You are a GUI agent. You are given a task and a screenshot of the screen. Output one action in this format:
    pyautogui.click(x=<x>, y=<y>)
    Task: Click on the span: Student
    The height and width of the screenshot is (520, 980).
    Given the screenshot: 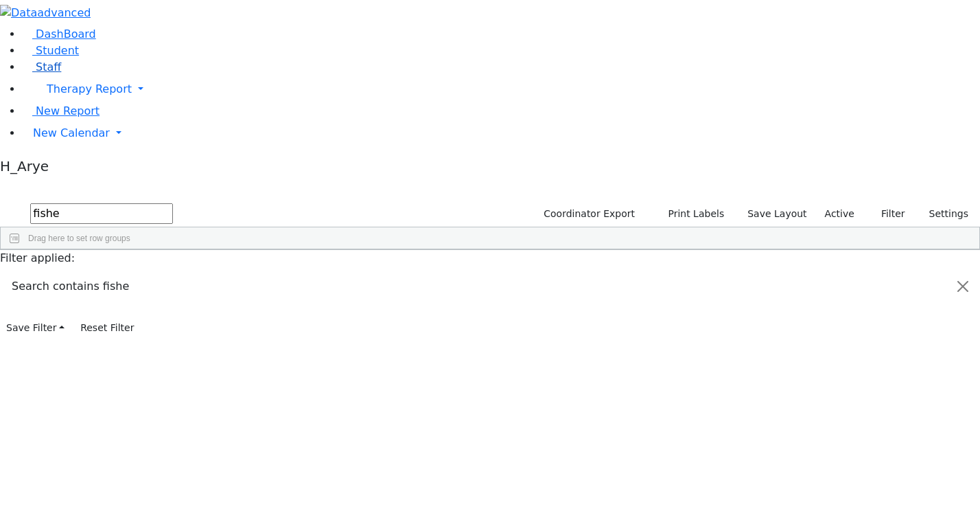 What is the action you would take?
    pyautogui.click(x=57, y=50)
    